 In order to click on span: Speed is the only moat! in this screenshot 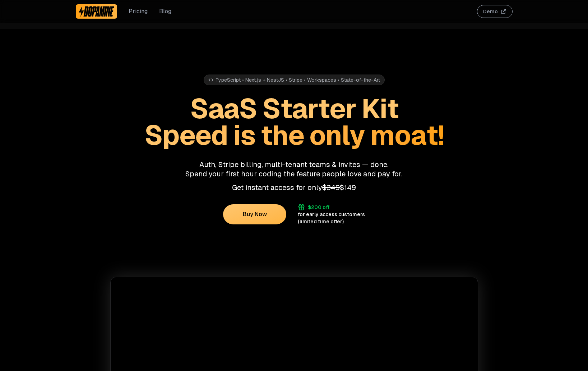, I will do `click(294, 135)`.